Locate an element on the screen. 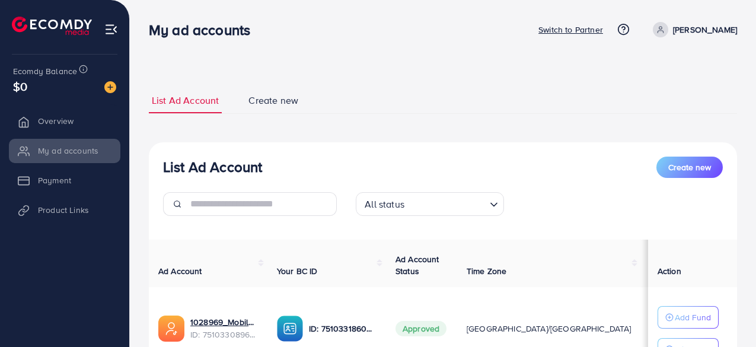  span: ID: 7510330896159981586 is located at coordinates (224, 335).